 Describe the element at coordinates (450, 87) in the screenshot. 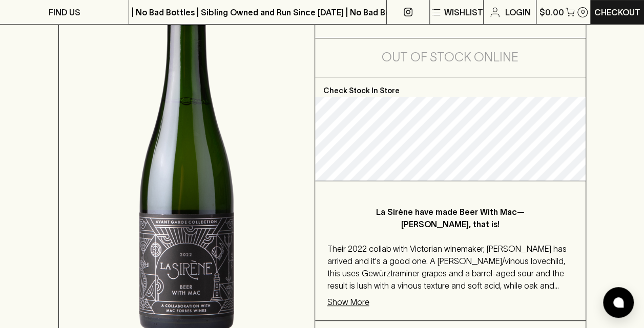

I see `p: Check Stock In Store` at that location.